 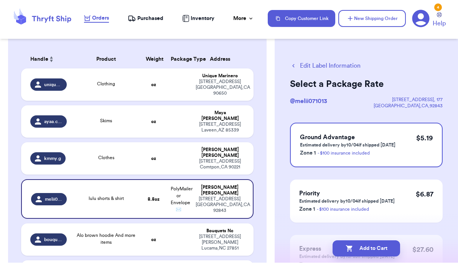 What do you see at coordinates (367, 84) in the screenshot?
I see `h2: Select a Package Rate` at bounding box center [367, 84].